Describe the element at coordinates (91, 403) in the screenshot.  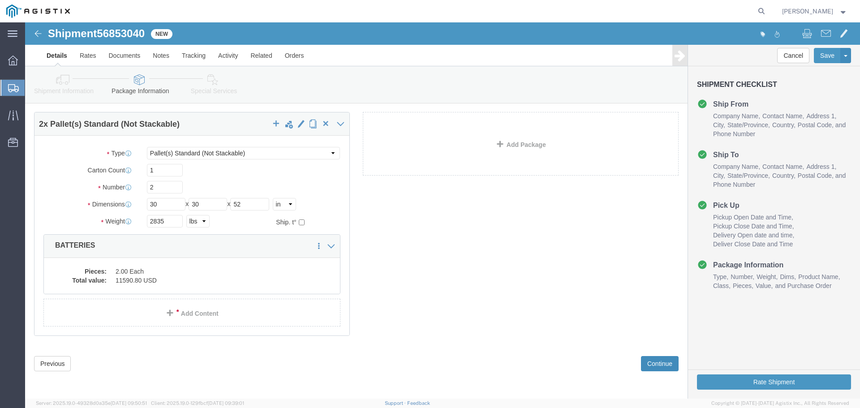
I see `span: Server: 2025.19.0-49328d0a35e` at that location.